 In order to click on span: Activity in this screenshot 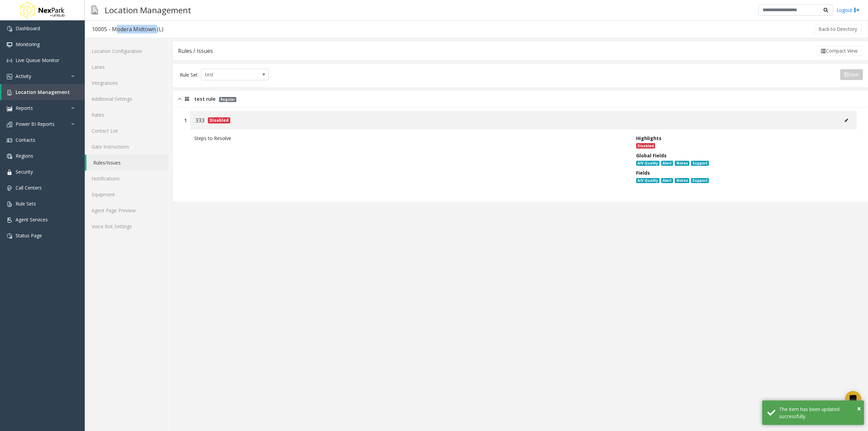, I will do `click(23, 76)`.